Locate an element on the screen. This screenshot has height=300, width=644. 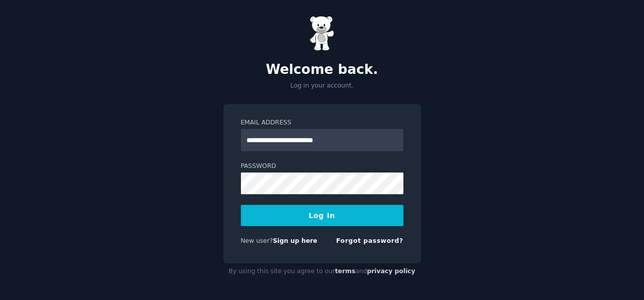
label: Password is located at coordinates (323, 166).